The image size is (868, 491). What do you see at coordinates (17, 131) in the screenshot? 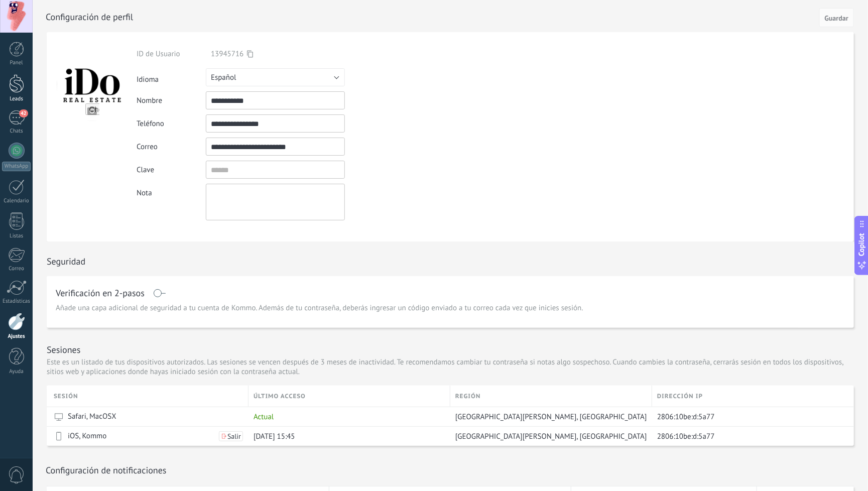
I see `div: Chats` at bounding box center [17, 131].